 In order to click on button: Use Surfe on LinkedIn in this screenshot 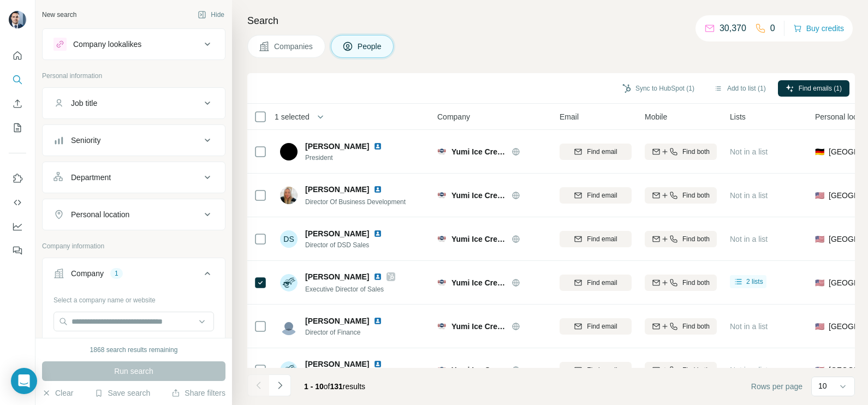, I will do `click(17, 178)`.